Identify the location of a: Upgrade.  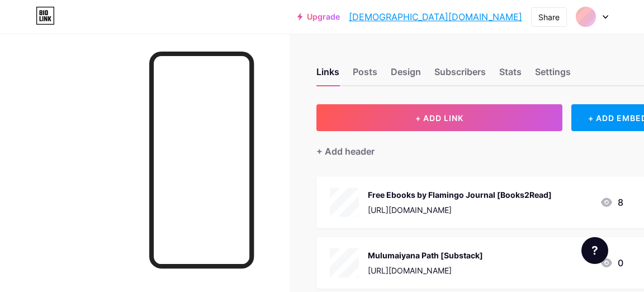
(318, 17).